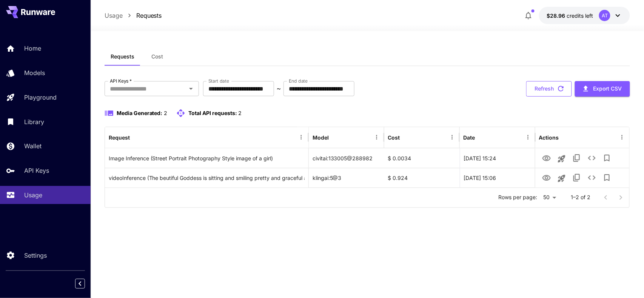 Image resolution: width=644 pixels, height=298 pixels. I want to click on div: AT, so click(605, 15).